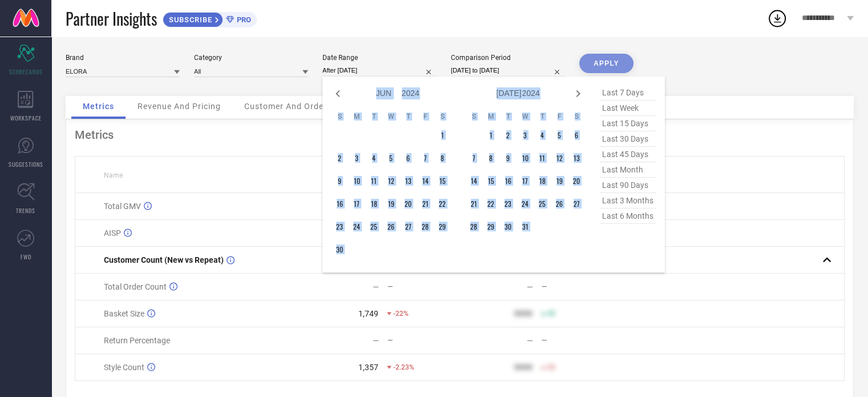  Describe the element at coordinates (525, 227) in the screenshot. I see `td: Wed Jul 31 2024` at that location.